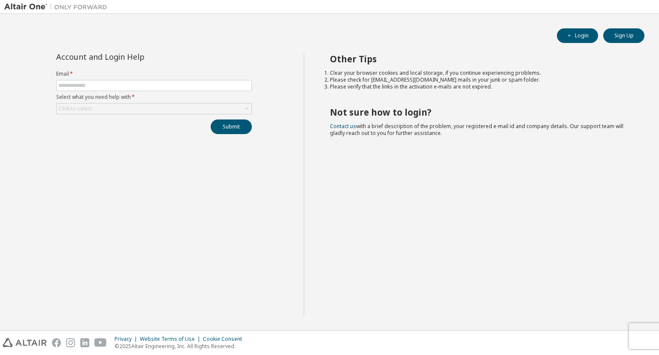  What do you see at coordinates (134, 57) in the screenshot?
I see `div: Account and Login Help` at bounding box center [134, 57].